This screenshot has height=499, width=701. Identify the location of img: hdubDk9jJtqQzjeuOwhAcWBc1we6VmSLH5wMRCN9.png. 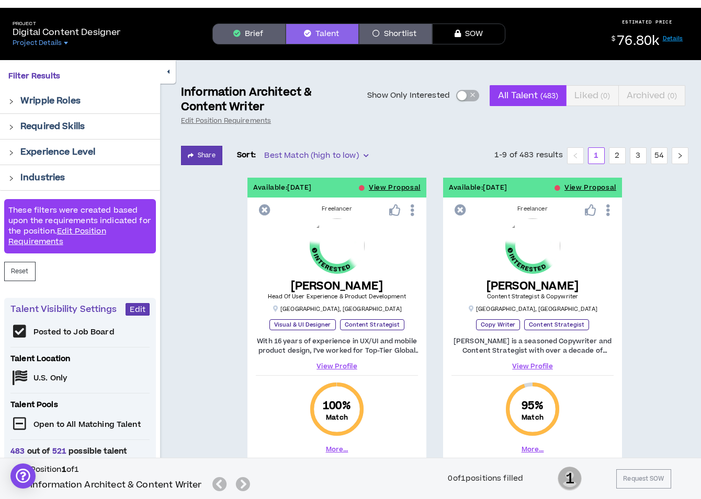
(337, 246).